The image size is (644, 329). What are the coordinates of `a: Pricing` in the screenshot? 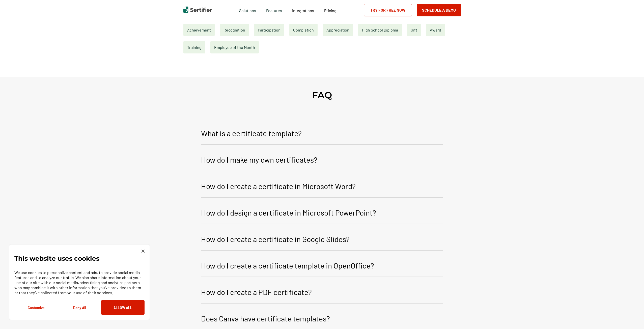 It's located at (330, 10).